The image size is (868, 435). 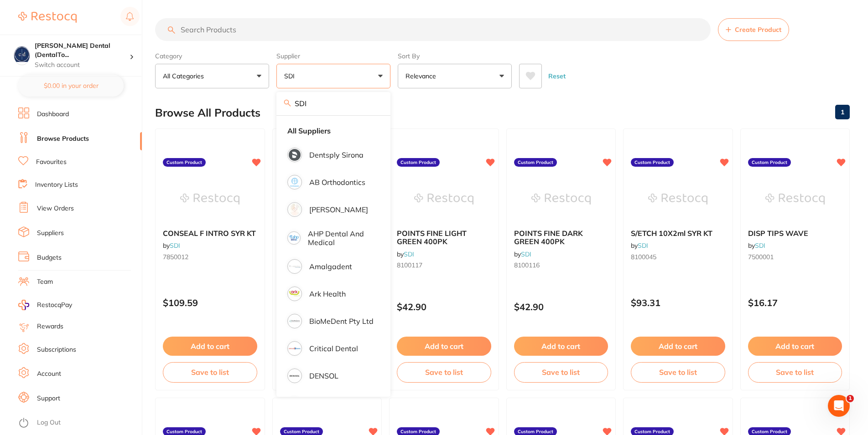 I want to click on span: S/ETCH 10X2ml SYR KT, so click(x=672, y=233).